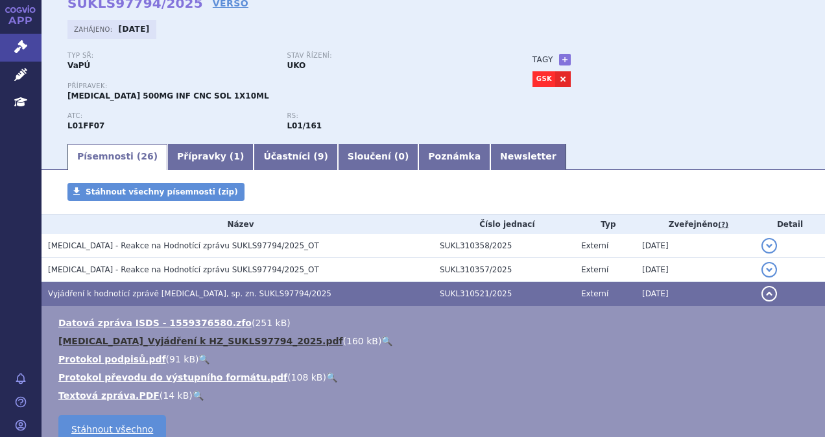 This screenshot has width=825, height=437. Describe the element at coordinates (173, 378) in the screenshot. I see `a: Protokol převodu do výstupního formátu.pdf` at that location.